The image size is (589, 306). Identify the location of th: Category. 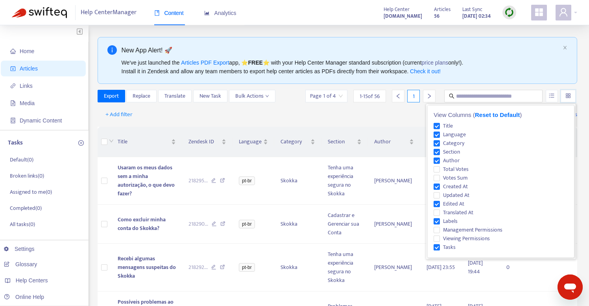
(298, 142).